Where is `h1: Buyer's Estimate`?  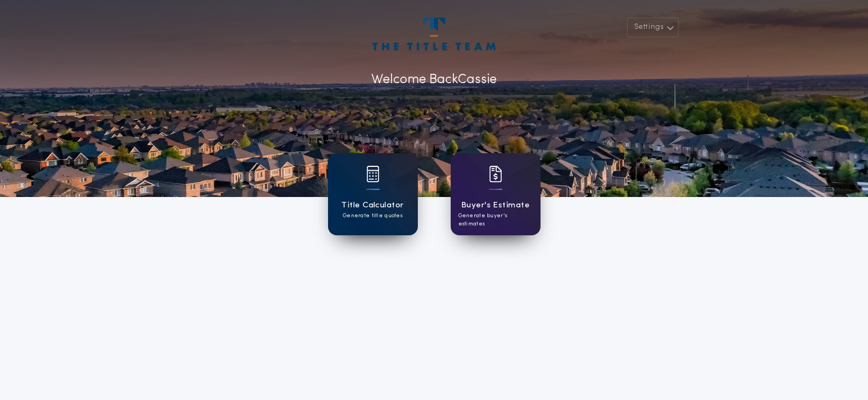 h1: Buyer's Estimate is located at coordinates (495, 205).